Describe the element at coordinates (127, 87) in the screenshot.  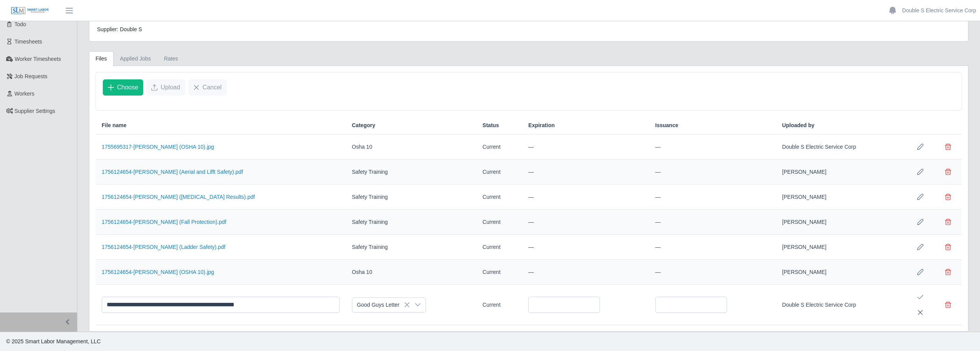
I see `span: Choose` at that location.